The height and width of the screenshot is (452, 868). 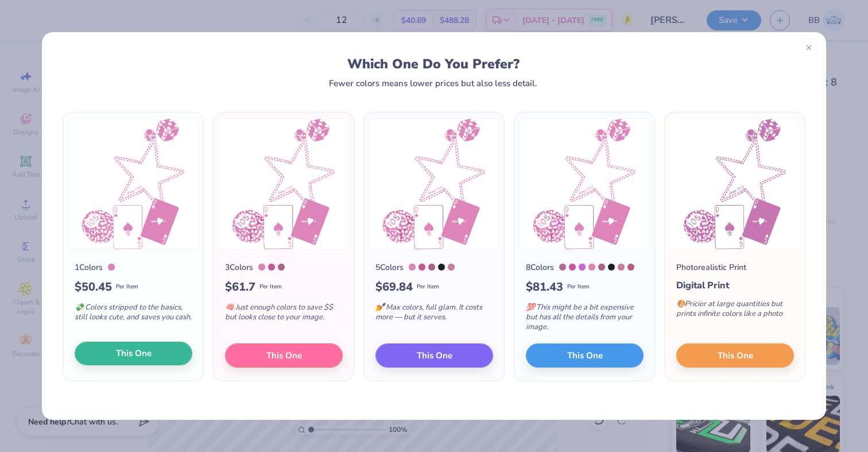 What do you see at coordinates (583, 268) in the screenshot?
I see `div: 252 C` at bounding box center [583, 268].